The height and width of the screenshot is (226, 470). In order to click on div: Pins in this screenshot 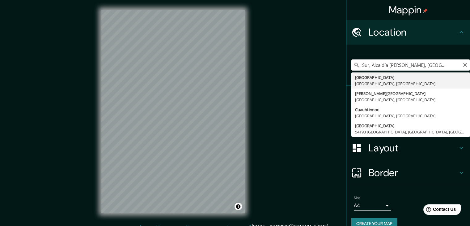, I will do `click(408, 98)`.